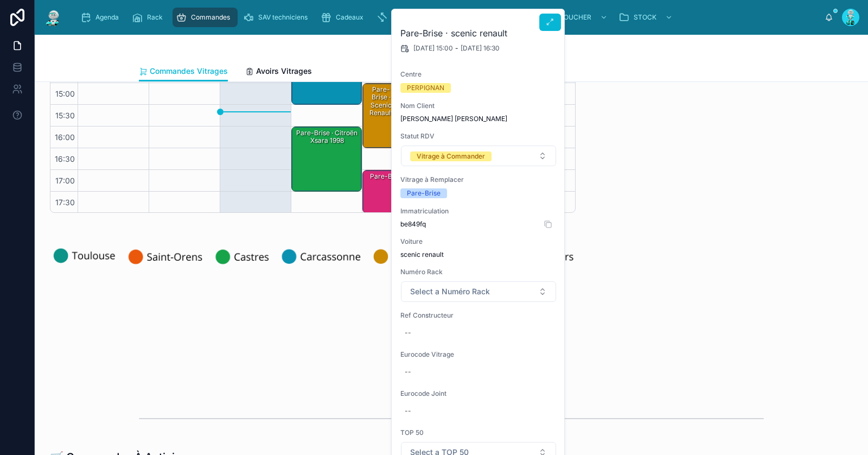 The width and height of the screenshot is (868, 455). What do you see at coordinates (405, 17) in the screenshot?
I see `a: Parrainages` at bounding box center [405, 17].